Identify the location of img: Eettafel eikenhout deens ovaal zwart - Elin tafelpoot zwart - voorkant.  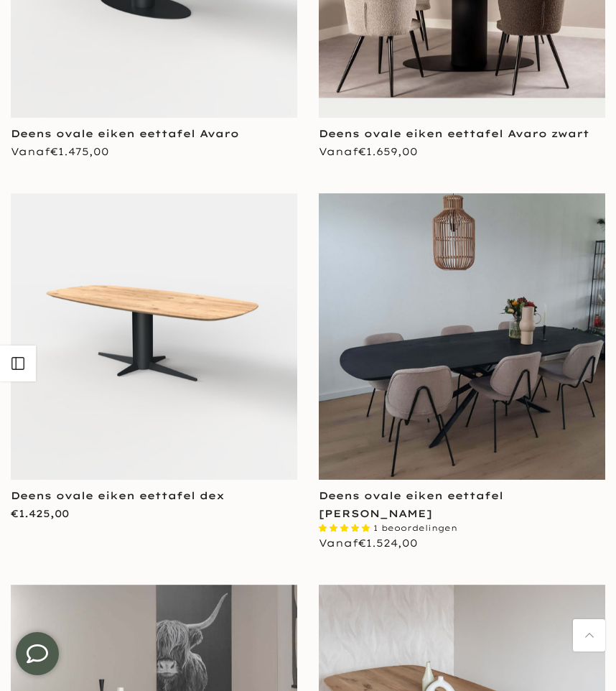
(461, 336).